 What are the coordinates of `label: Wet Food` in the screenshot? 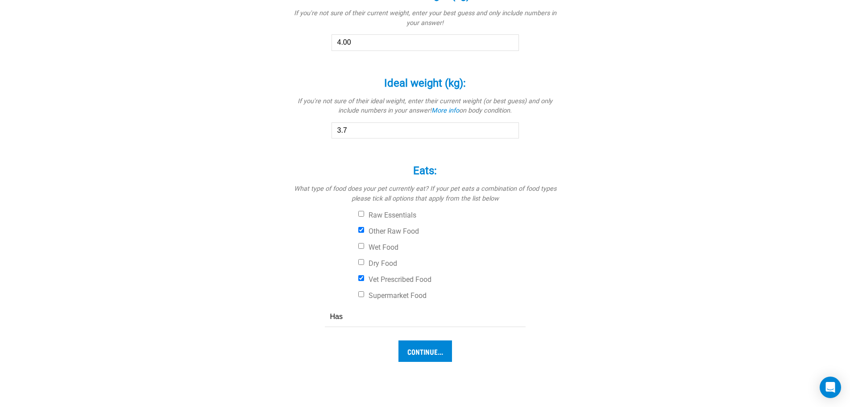 It's located at (459, 247).